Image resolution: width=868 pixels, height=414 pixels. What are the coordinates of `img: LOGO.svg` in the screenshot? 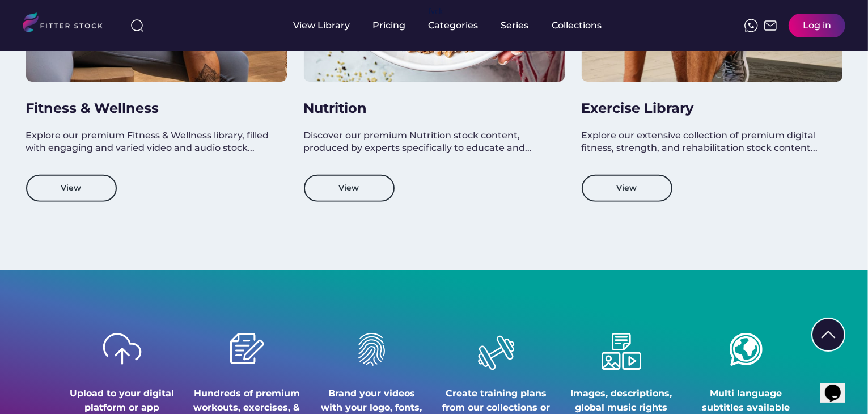 It's located at (68, 24).